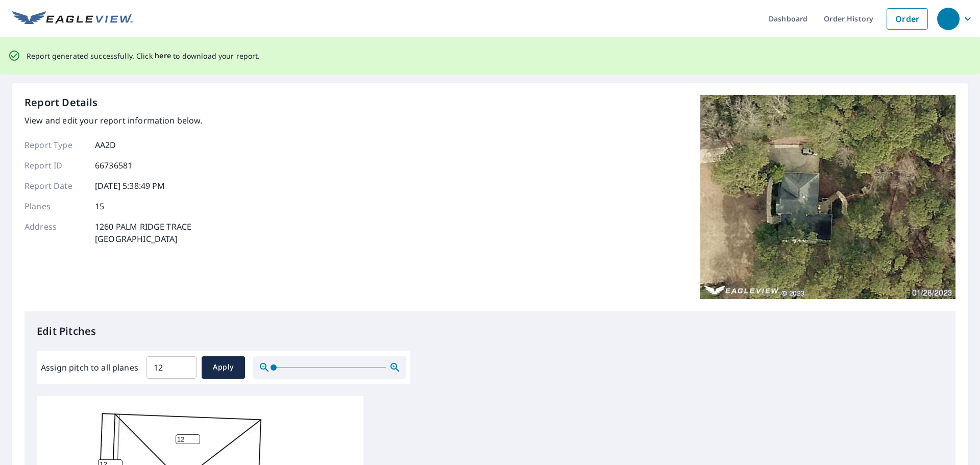 The height and width of the screenshot is (465, 980). I want to click on p: AA2D, so click(106, 145).